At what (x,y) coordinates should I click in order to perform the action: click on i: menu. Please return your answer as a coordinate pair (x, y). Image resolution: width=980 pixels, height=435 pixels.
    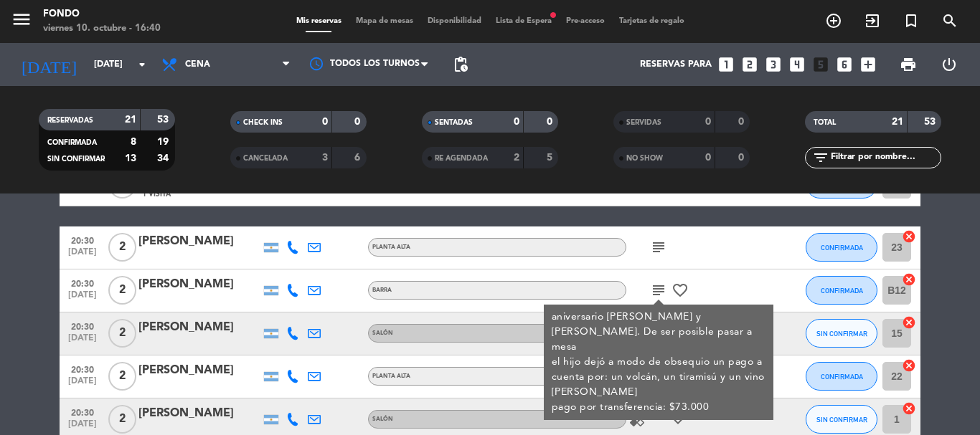
    Looking at the image, I should click on (22, 19).